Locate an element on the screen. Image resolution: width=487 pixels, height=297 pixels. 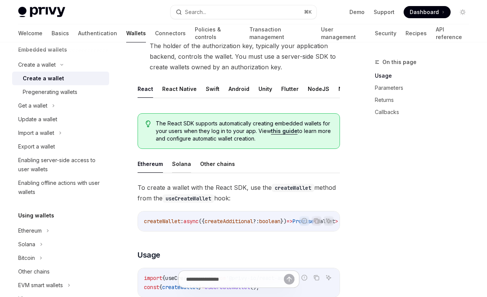
button: Search...⌘K is located at coordinates (244, 12).